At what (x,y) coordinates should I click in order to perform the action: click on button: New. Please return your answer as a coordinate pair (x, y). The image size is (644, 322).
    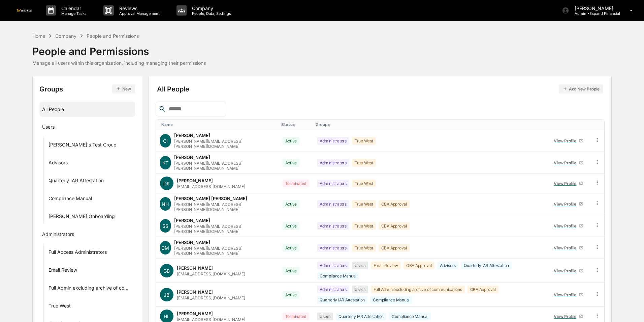
    Looking at the image, I should click on (123, 88).